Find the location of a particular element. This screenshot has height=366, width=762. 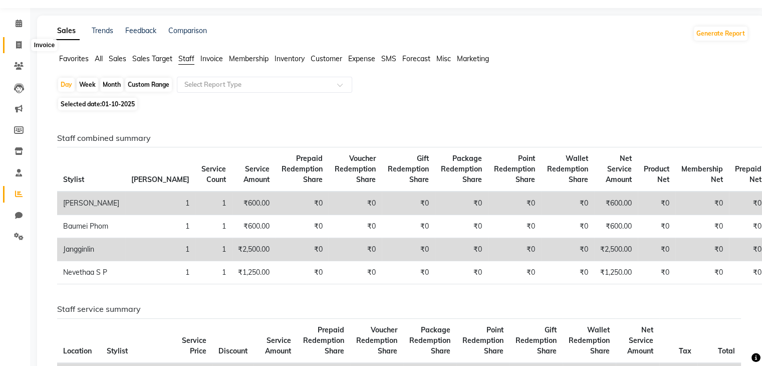

span: Expense is located at coordinates (362, 59).